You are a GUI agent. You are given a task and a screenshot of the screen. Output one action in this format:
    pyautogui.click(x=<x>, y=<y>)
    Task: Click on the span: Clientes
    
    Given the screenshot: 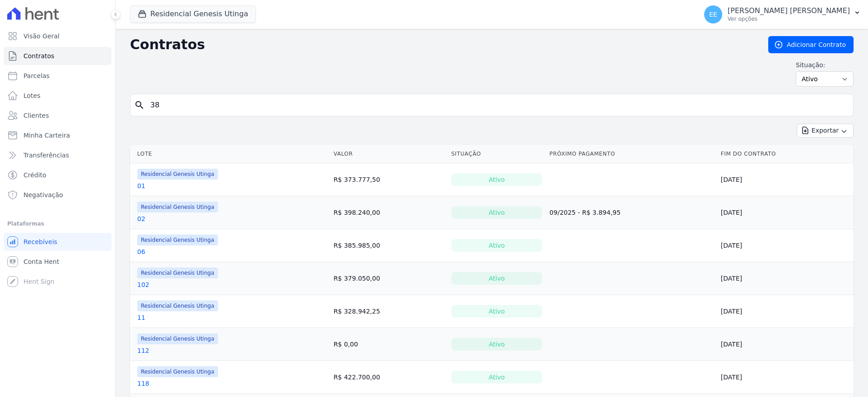 What is the action you would take?
    pyautogui.click(x=36, y=115)
    